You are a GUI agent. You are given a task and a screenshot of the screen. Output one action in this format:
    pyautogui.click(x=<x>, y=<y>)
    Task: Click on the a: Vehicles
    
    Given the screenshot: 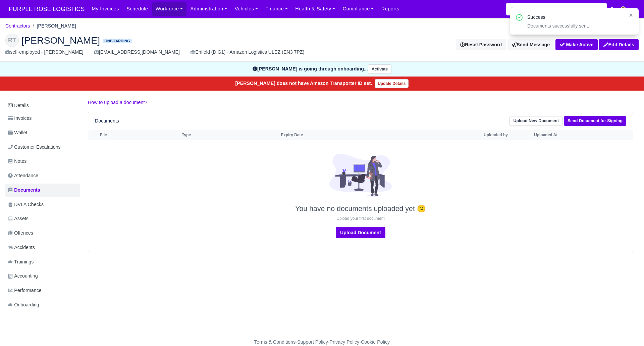 What is the action you would take?
    pyautogui.click(x=247, y=9)
    